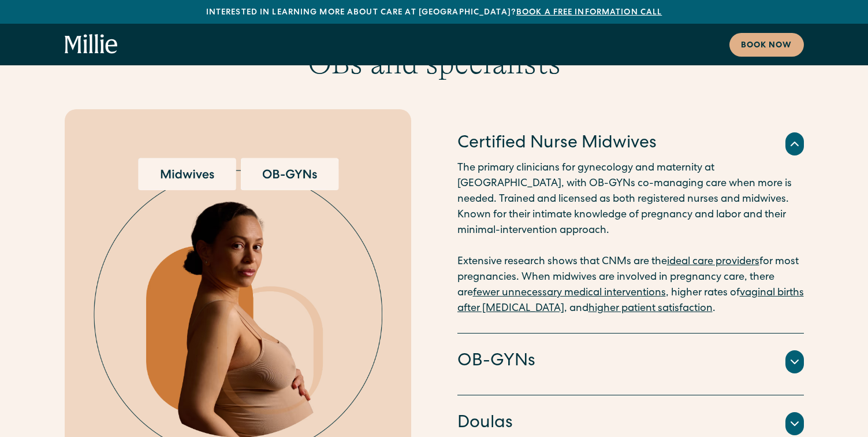 This screenshot has width=868, height=437. Describe the element at coordinates (557, 144) in the screenshot. I see `h4: Certified Nurse Midwives` at that location.